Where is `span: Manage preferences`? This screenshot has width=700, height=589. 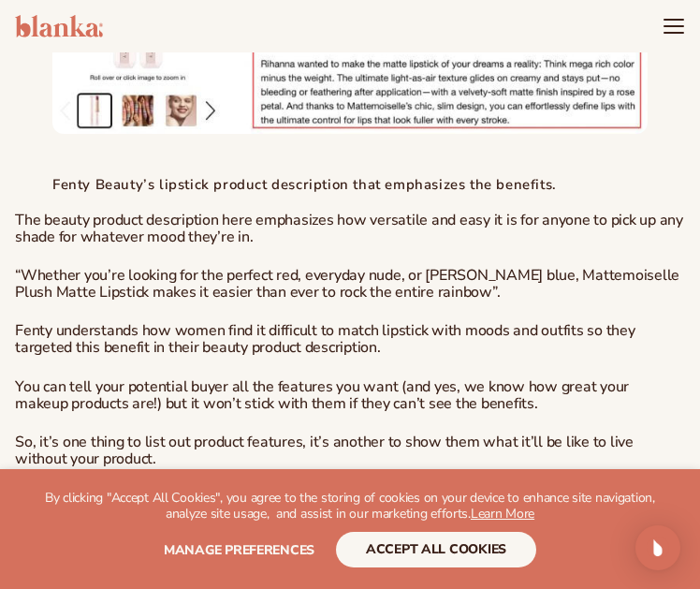
span: Manage preferences is located at coordinates (238, 549).